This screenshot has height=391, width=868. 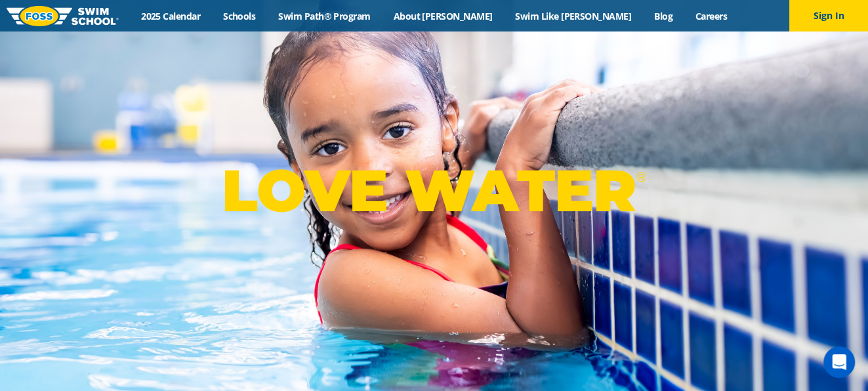 I want to click on a: Blog, so click(x=663, y=16).